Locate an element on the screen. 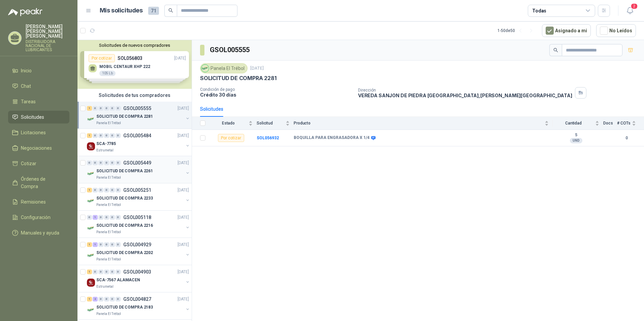  p: Estrumetal is located at coordinates (105, 150).